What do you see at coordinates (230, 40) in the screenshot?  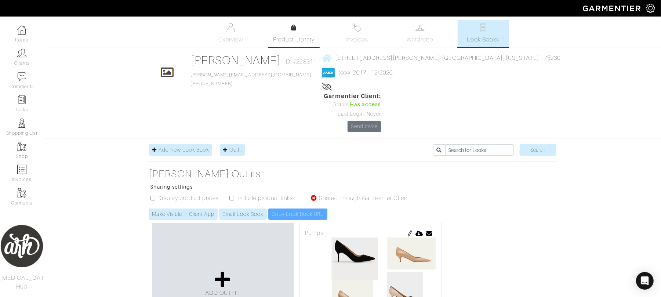 I see `span: Overview` at bounding box center [230, 40].